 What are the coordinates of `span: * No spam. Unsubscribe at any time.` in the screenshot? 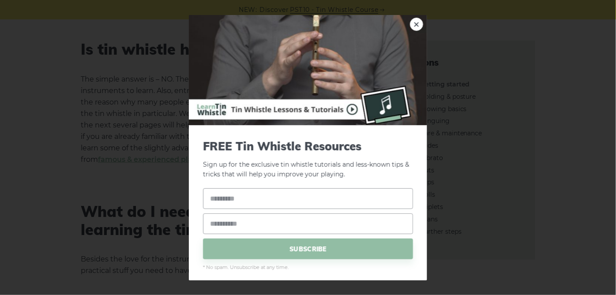 It's located at (308, 268).